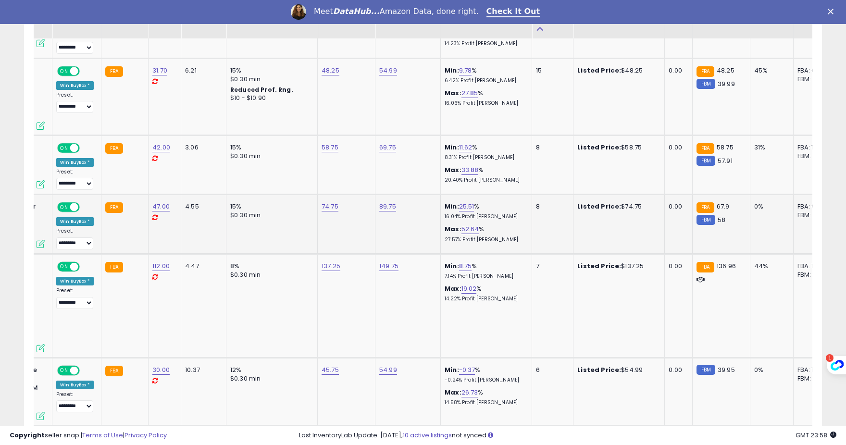 This screenshot has width=846, height=445. Describe the element at coordinates (465, 266) in the screenshot. I see `a: 8.75` at that location.